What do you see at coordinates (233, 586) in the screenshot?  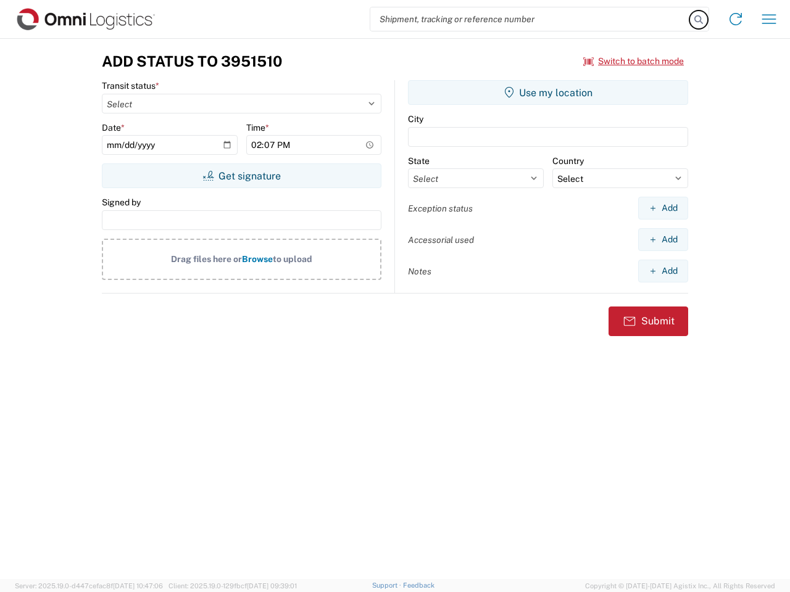 I see `span: Client: 2025.19.0-129fbcf` at bounding box center [233, 586].